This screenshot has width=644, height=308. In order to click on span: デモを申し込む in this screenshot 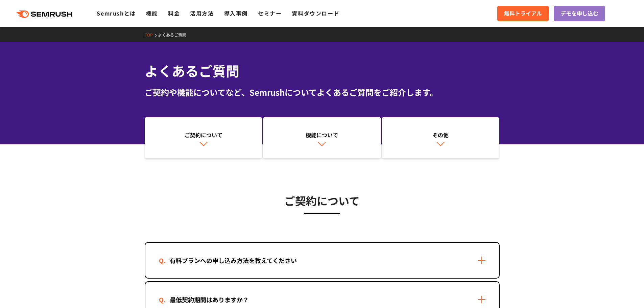, I will do `click(580, 14)`.